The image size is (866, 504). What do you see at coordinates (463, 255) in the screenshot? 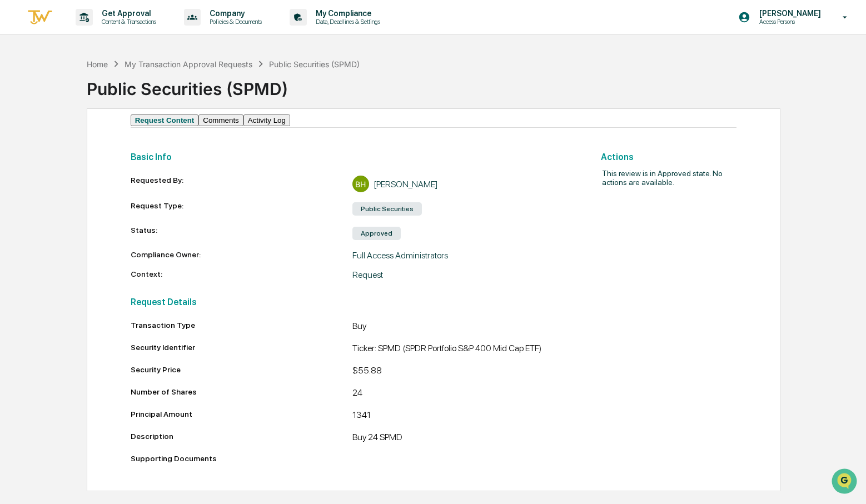
I see `div: Full Access Administrators` at bounding box center [463, 255].